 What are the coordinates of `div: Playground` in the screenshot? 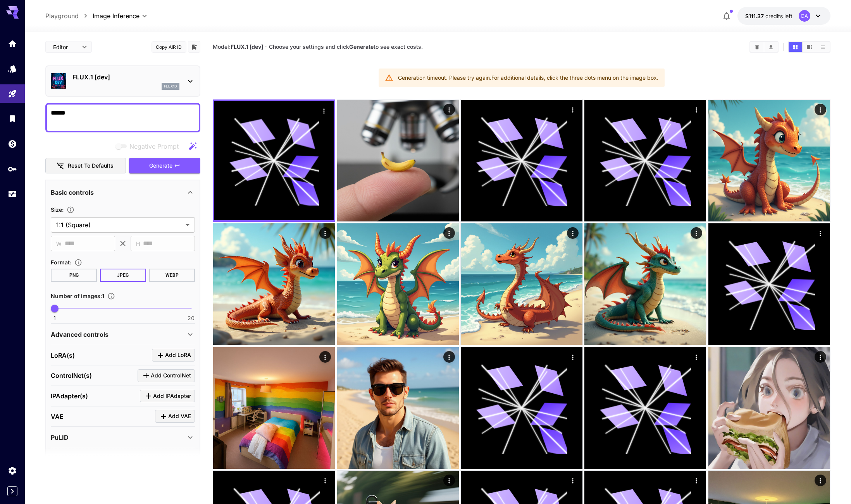 It's located at (12, 94).